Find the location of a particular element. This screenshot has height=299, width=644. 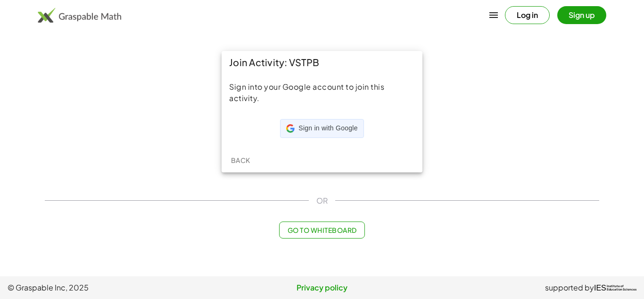

button: Back is located at coordinates (241, 160).